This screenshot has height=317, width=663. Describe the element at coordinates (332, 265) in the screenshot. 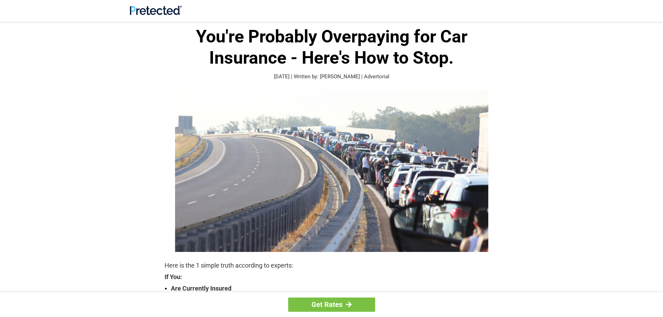

I see `p: Here is the 1 simple truth according to experts:` at that location.